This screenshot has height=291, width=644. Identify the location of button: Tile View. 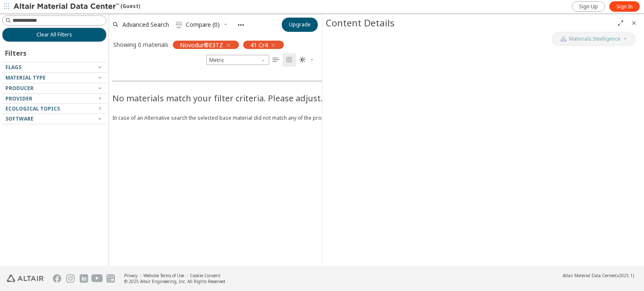
(289, 60).